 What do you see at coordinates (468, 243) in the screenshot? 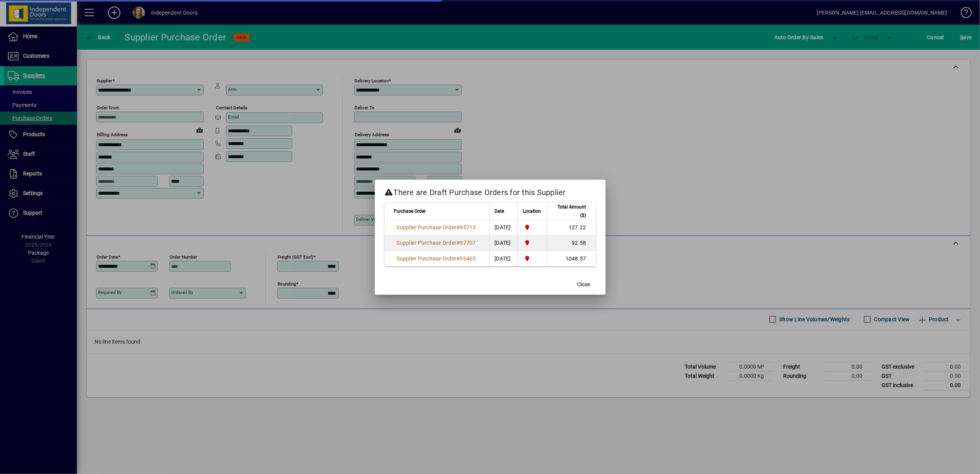
I see `span: 97707` at bounding box center [468, 243].